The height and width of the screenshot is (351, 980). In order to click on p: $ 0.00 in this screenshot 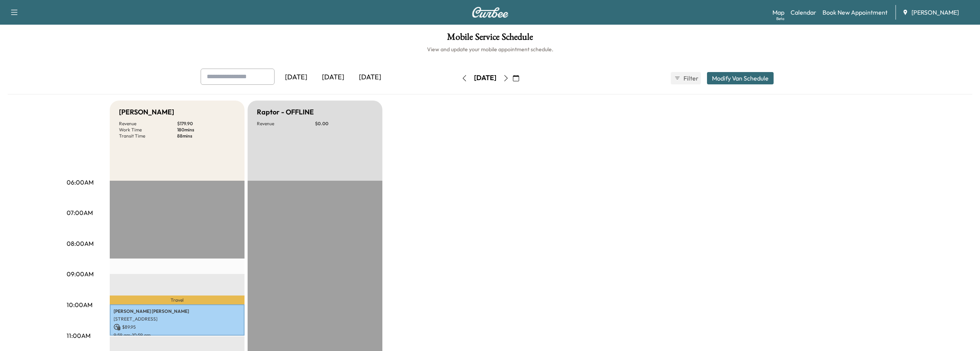, I will do `click(344, 124)`.